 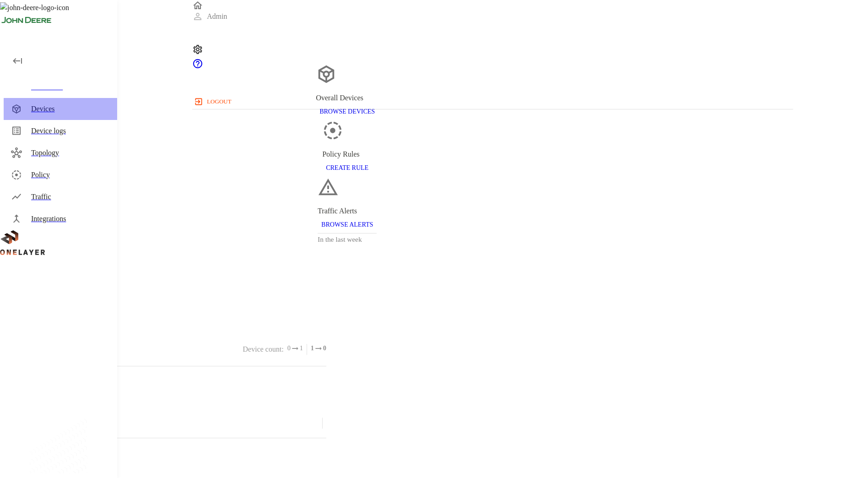 What do you see at coordinates (347, 154) in the screenshot?
I see `div: Policy Rules` at bounding box center [347, 154].